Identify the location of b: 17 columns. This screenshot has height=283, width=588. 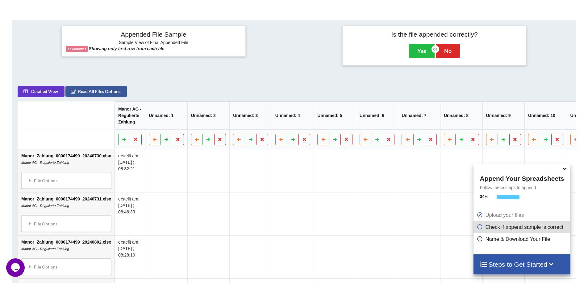
(77, 49).